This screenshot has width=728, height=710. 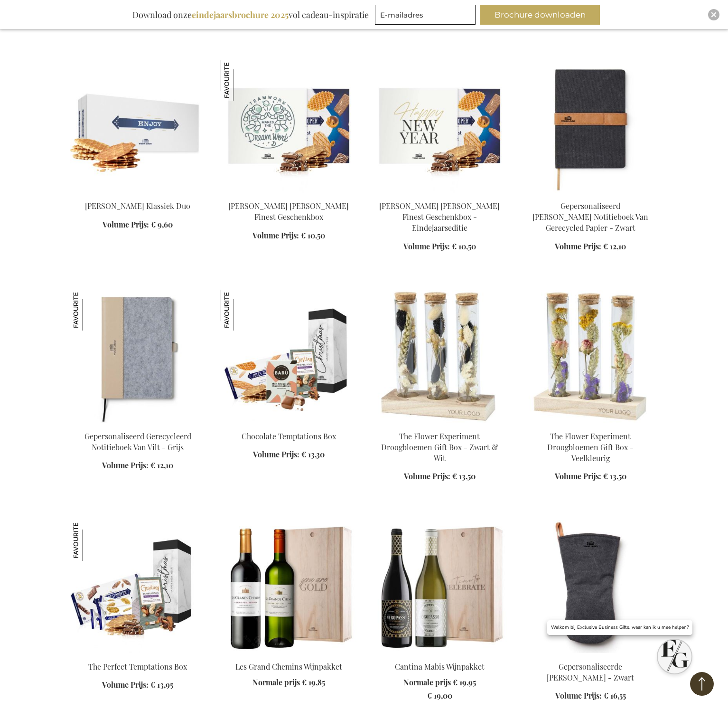 I want to click on a: The Flower Experiment Gift Box - Multi, so click(x=591, y=423).